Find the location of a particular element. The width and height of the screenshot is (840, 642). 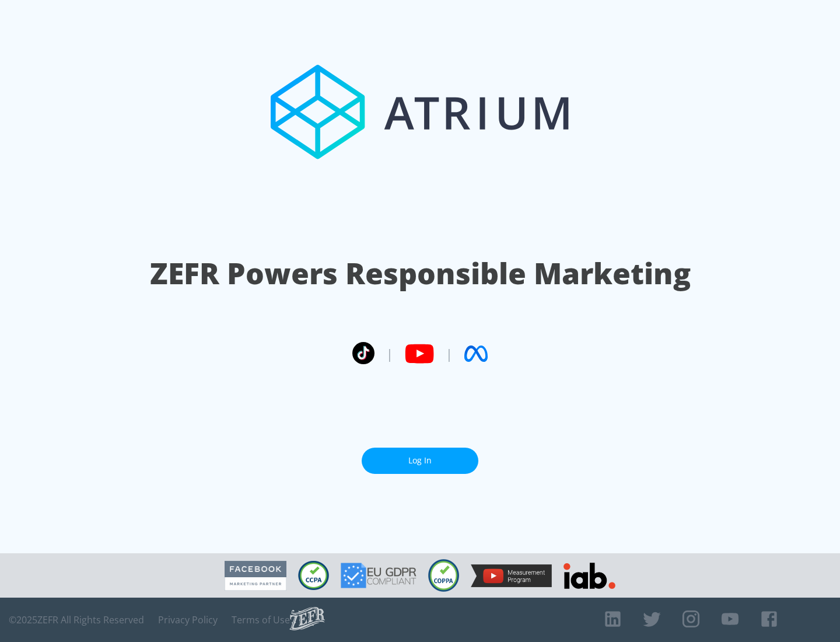

img: COPPA Compliant is located at coordinates (444, 575).